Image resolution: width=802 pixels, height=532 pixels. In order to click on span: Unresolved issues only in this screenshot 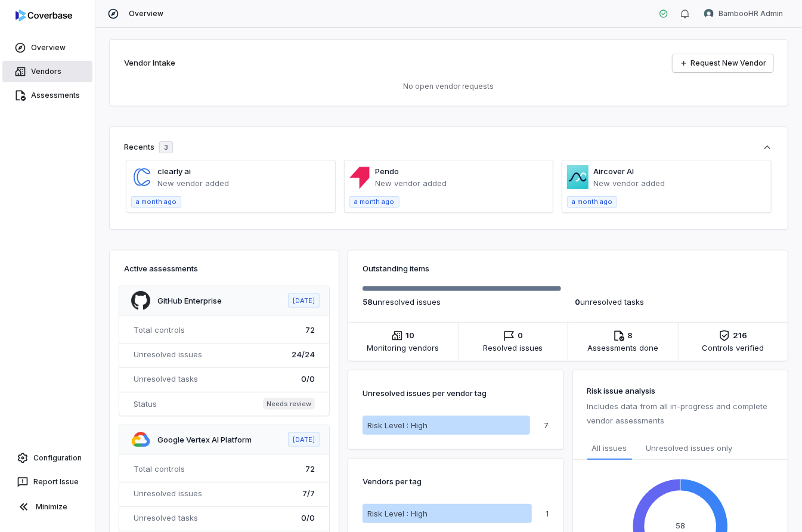, I will do `click(689, 448)`.